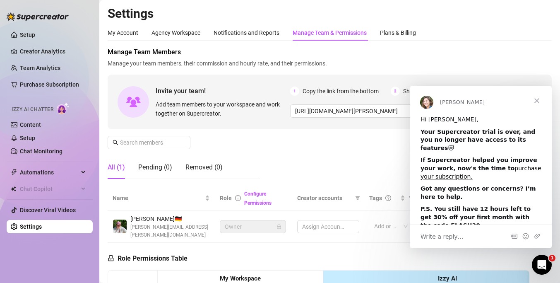  I want to click on span: Add team members to your workspace and work together on Supercreator., so click(221, 109).